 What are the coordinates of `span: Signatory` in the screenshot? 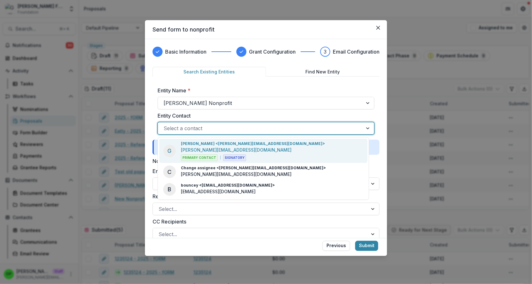 It's located at (235, 158).